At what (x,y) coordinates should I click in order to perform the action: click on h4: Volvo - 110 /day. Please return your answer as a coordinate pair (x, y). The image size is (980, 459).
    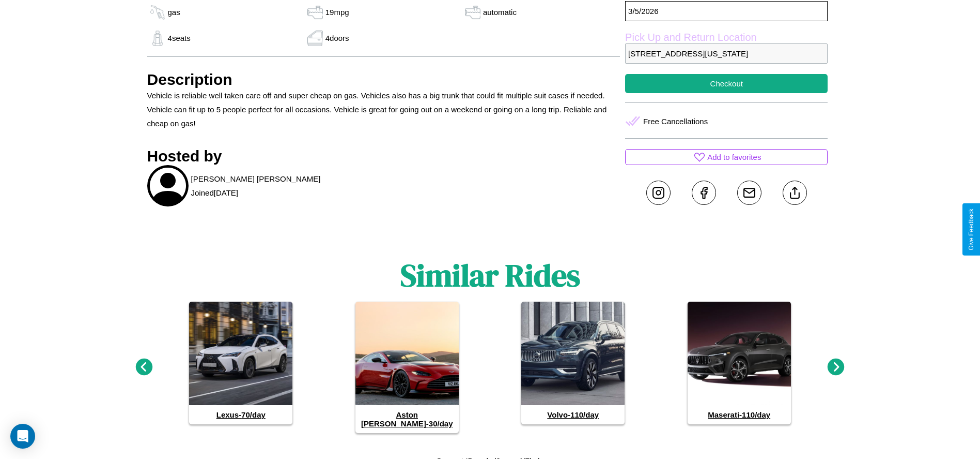
    Looking at the image, I should click on (573, 414).